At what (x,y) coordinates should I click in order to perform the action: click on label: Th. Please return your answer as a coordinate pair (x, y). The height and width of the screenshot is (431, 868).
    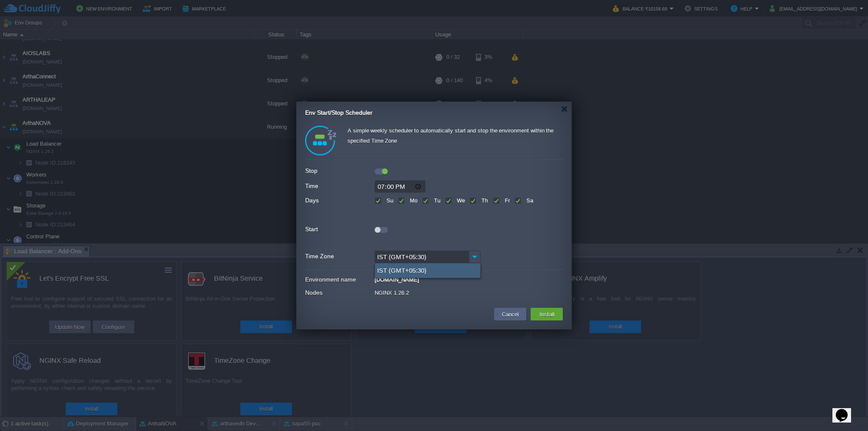
    Looking at the image, I should click on (483, 200).